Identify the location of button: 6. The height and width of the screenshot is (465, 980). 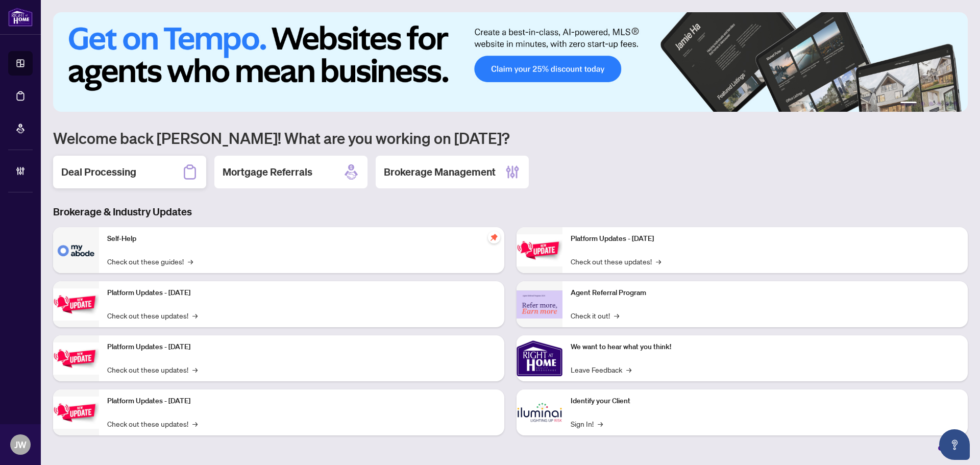
(955, 104).